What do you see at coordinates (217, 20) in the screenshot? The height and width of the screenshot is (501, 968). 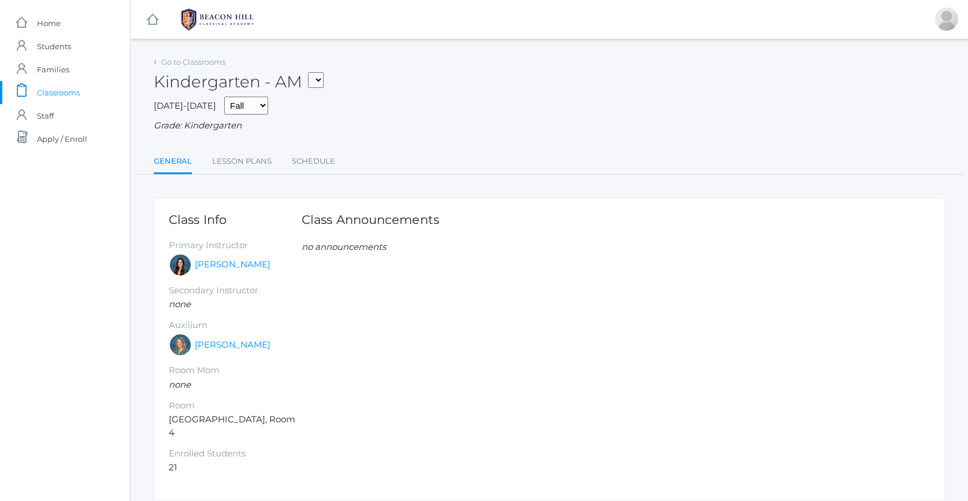 I see `img: BHCALogos-05-308ed15e86a5a0abce9b8dd61676a3503ac9727e845dece92d48e8588c001991.png` at bounding box center [217, 20].